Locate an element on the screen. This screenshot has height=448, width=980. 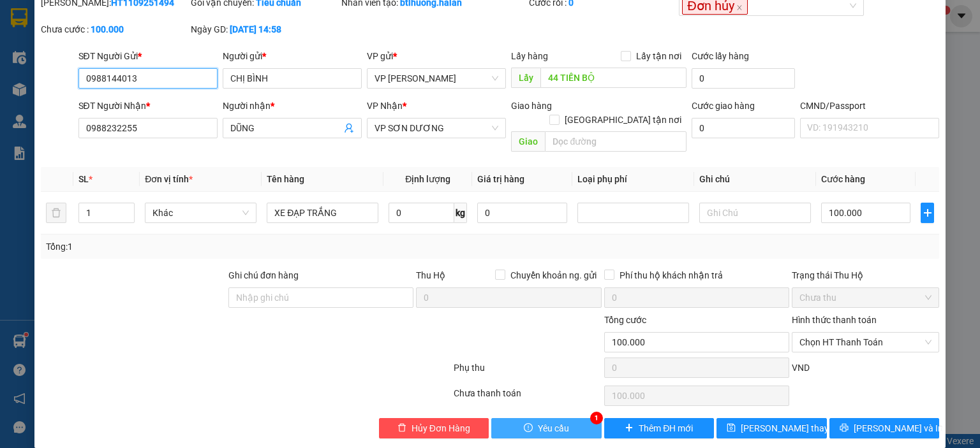
button: plus is located at coordinates (927, 213).